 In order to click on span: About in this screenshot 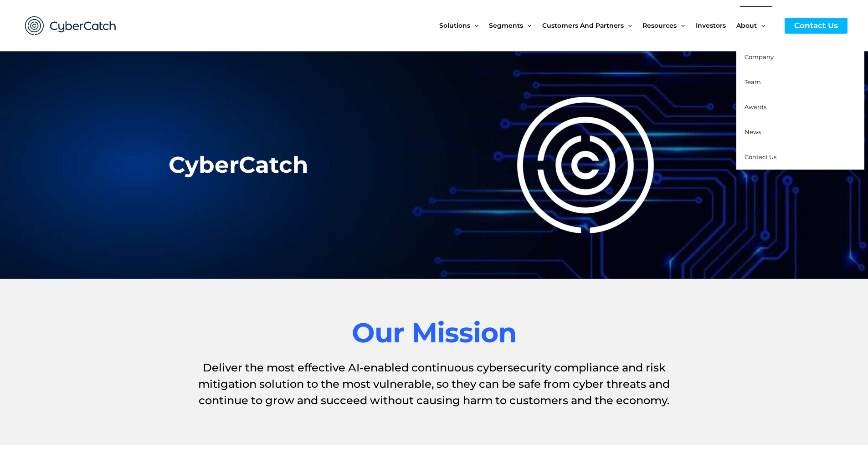, I will do `click(746, 25)`.